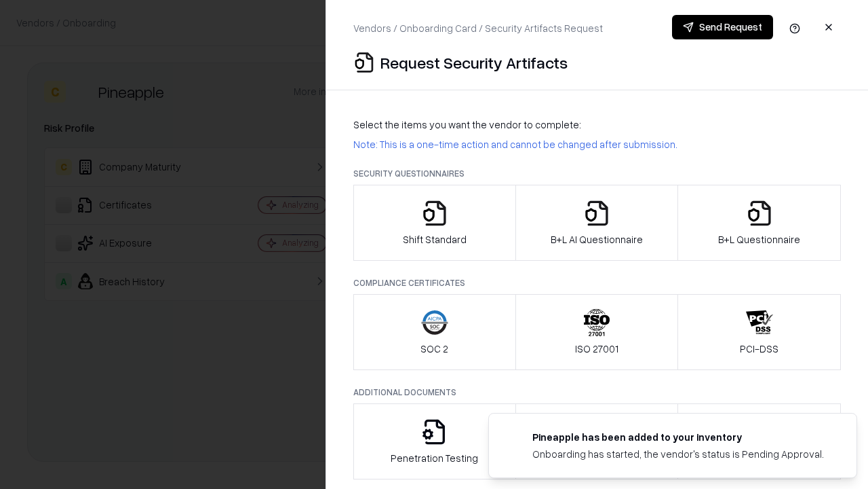 Image resolution: width=868 pixels, height=489 pixels. What do you see at coordinates (478, 27) in the screenshot?
I see `p: Vendors / Onboarding Card / Security Artifacts Request` at bounding box center [478, 27].